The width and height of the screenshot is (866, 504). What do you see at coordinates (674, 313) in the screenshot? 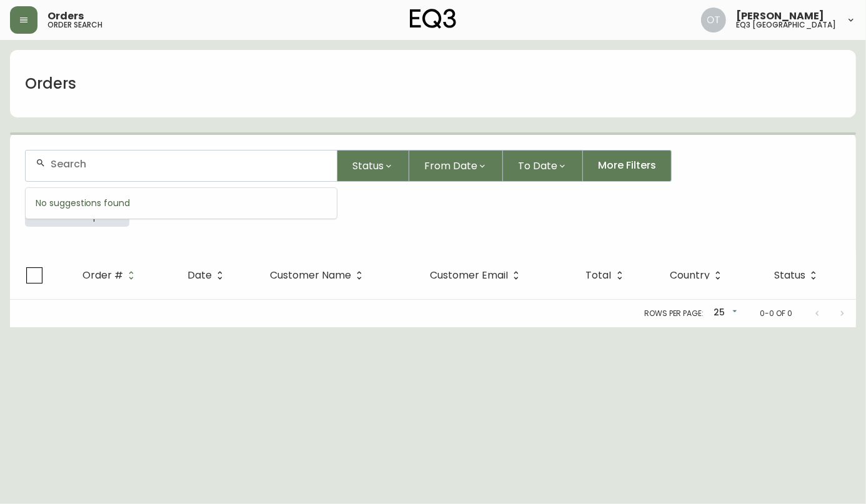
I see `p: Rows per page:` at bounding box center [674, 313].